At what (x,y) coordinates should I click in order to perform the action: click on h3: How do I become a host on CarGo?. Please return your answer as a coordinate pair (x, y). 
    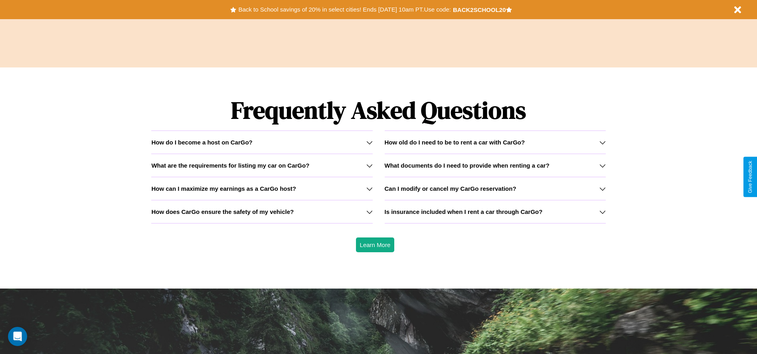
    Looking at the image, I should click on (202, 142).